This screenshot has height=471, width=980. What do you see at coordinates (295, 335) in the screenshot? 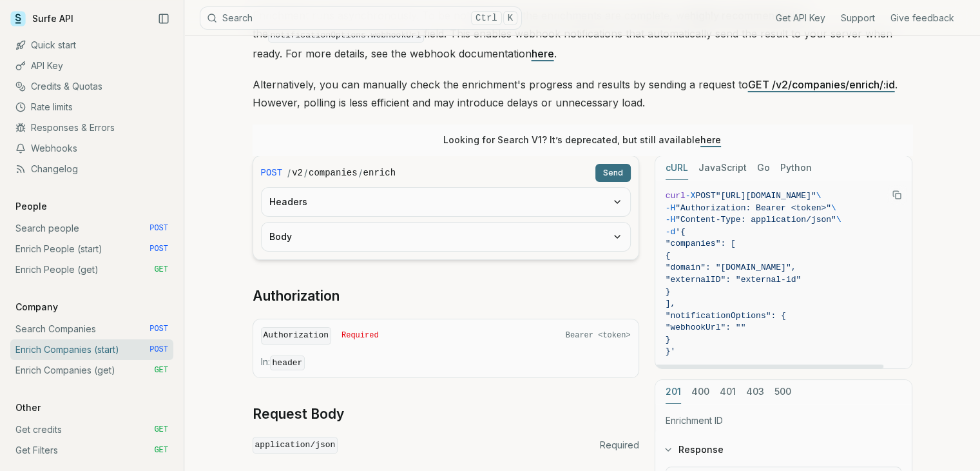
I see `code: Authorization` at bounding box center [295, 335].